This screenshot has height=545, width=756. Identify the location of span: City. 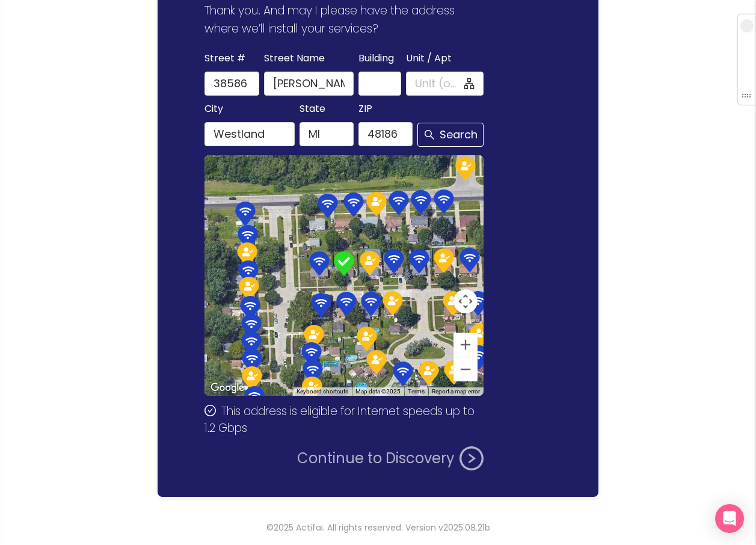
(213, 109).